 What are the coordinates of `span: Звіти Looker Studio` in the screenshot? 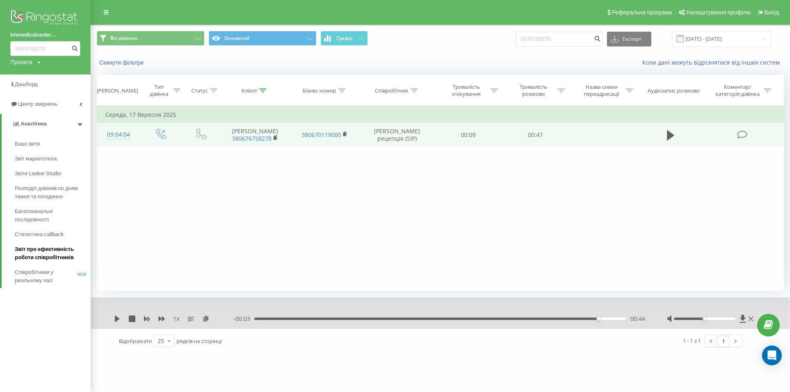 It's located at (38, 174).